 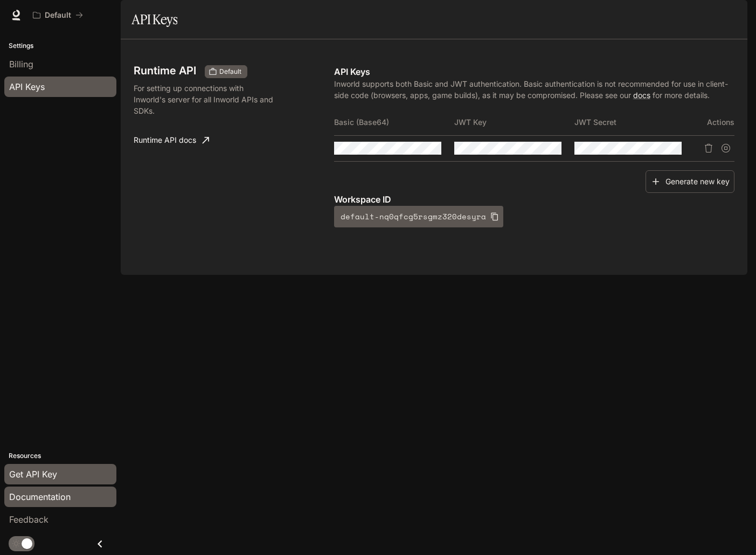 I want to click on p: Workspace ID, so click(x=534, y=199).